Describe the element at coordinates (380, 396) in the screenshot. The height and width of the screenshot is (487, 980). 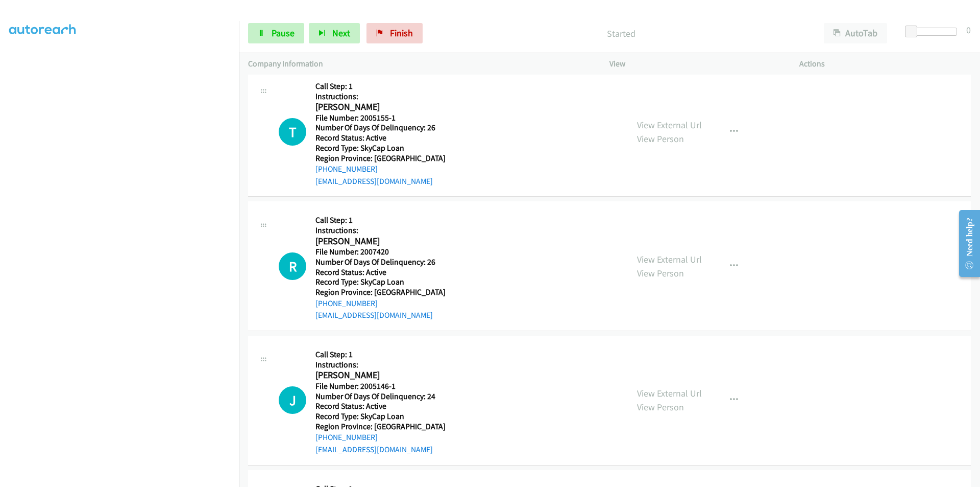
I see `h5: Number Of Days Of Delinquency: 24` at that location.